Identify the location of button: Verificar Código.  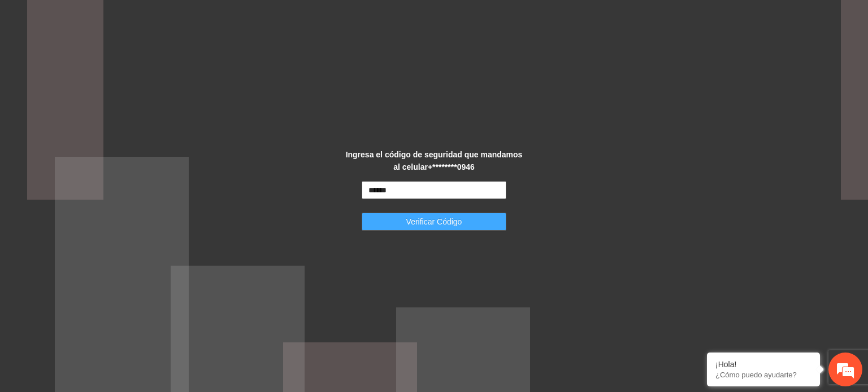
(434, 222).